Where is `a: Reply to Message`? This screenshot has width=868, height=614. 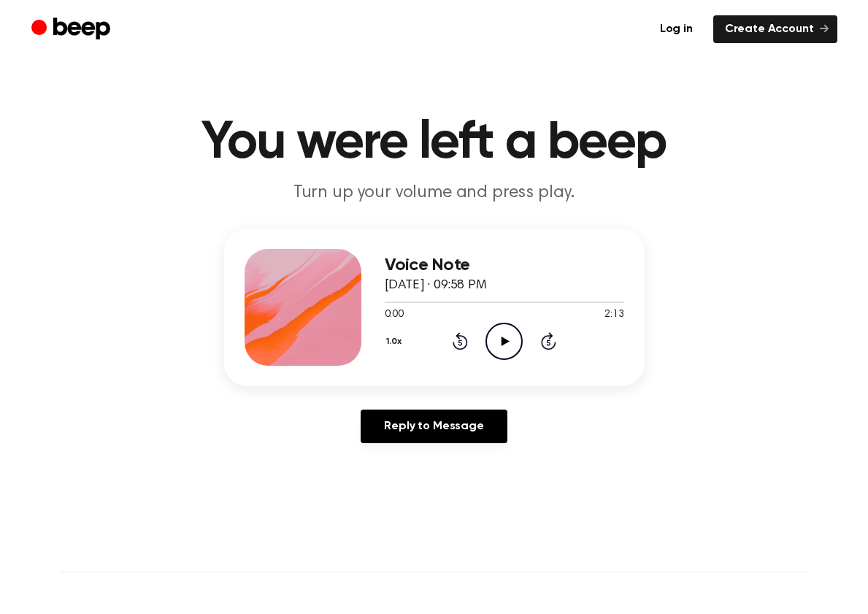
a: Reply to Message is located at coordinates (434, 426).